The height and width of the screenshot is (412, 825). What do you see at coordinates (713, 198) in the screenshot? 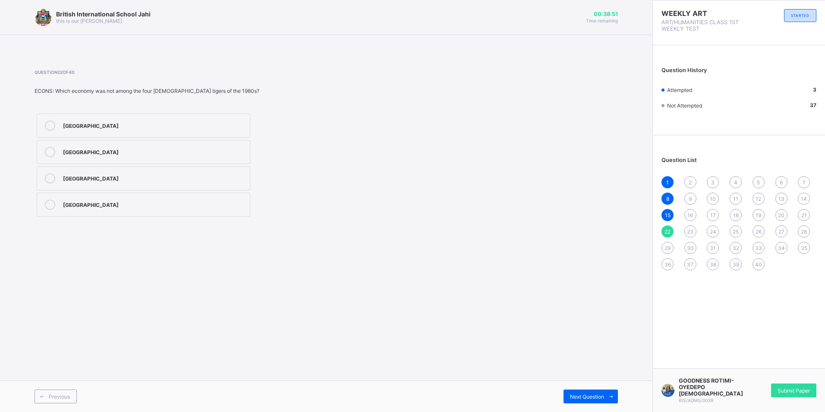
I see `span: 10` at bounding box center [713, 198].